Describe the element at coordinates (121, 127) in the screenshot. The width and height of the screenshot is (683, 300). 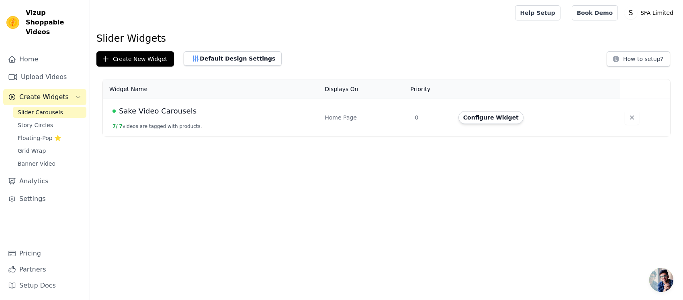
I see `span: 7` at that location.